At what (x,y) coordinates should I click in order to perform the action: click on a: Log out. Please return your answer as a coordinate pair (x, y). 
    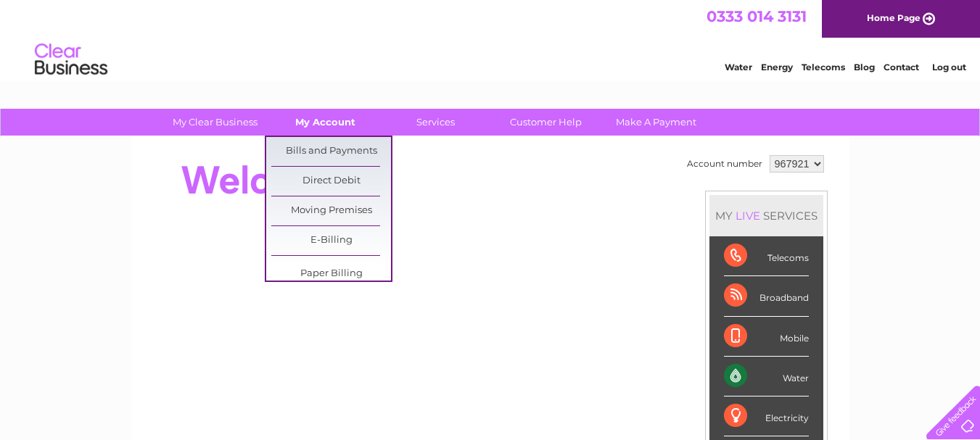
    Looking at the image, I should click on (949, 67).